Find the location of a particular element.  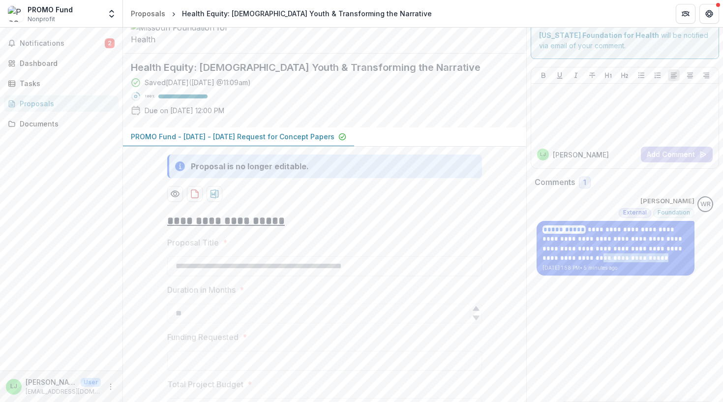

button: Heading 1 is located at coordinates (608, 75).